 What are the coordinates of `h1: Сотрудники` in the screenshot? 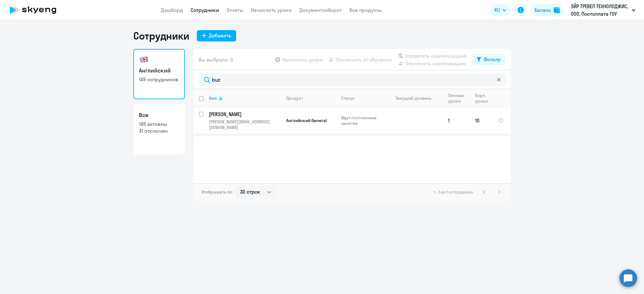 It's located at (161, 36).